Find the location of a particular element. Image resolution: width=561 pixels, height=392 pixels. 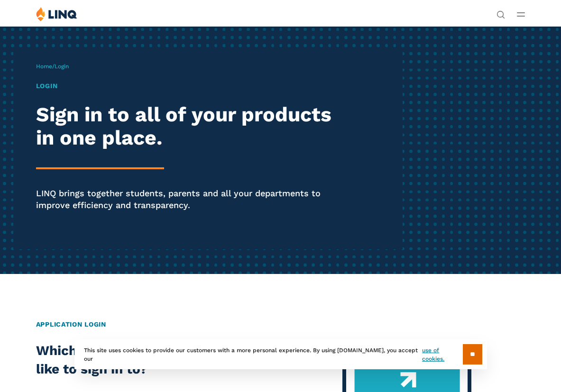

img: LINQ | K‑12 Software is located at coordinates (57, 14).